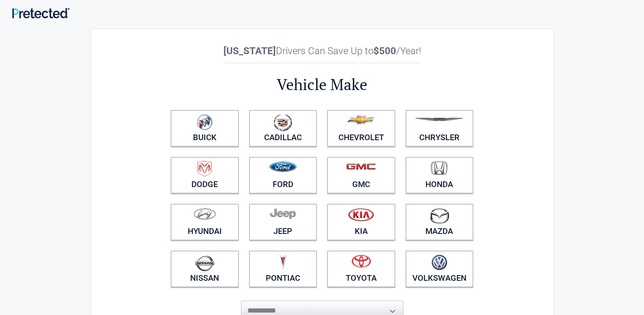 Image resolution: width=644 pixels, height=315 pixels. What do you see at coordinates (204, 262) in the screenshot?
I see `img: nissan` at bounding box center [204, 262].